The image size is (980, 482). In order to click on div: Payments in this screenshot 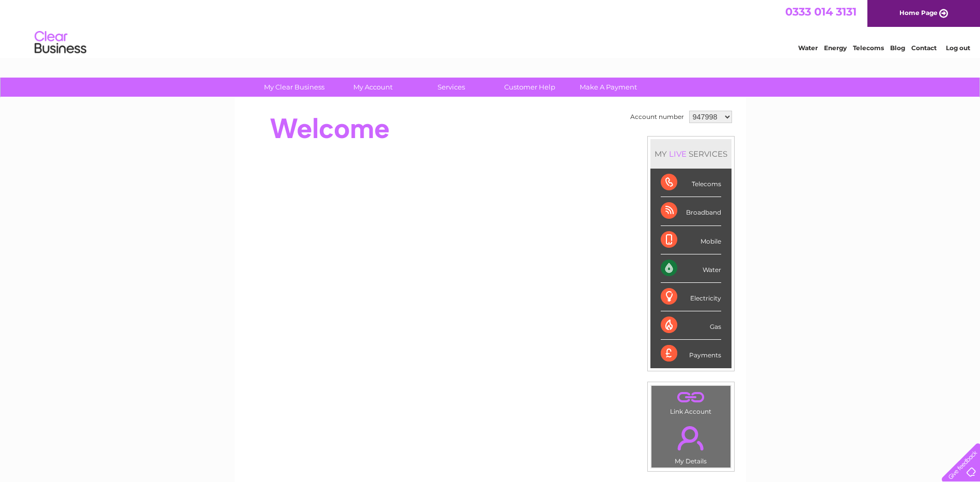, I will do `click(691, 354)`.